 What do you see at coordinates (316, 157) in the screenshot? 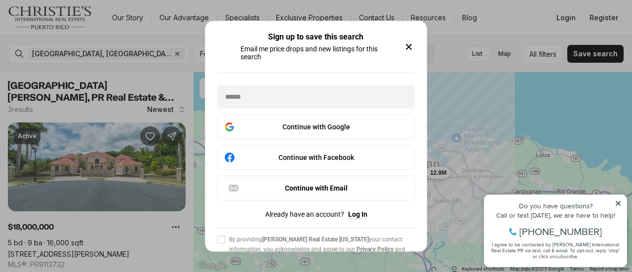
I see `div: Continue with Facebook` at bounding box center [316, 157].